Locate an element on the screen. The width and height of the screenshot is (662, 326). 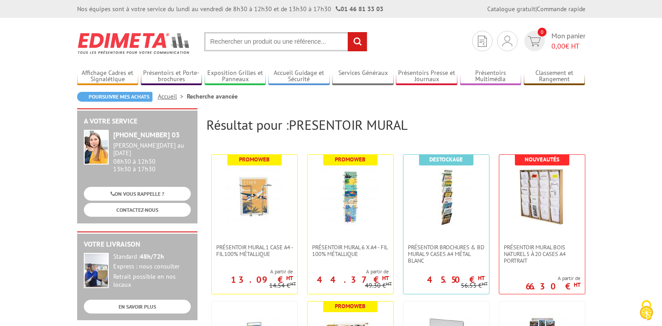
a: Présentoirs et Porte-brochures is located at coordinates (172, 76).